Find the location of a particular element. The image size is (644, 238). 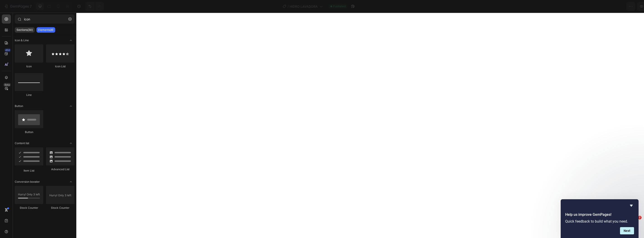

button: Save is located at coordinates (605, 6).